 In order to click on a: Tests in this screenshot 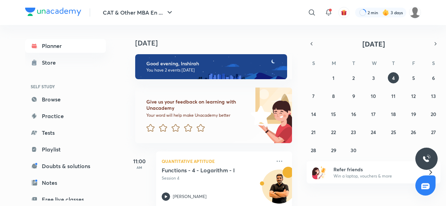, I will do `click(65, 133)`.